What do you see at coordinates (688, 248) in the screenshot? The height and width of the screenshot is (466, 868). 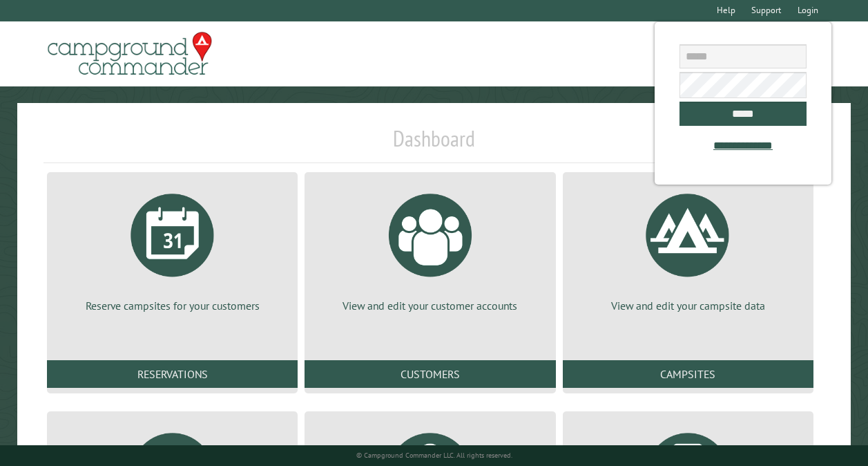 I see `a: View and edit your campsite data` at bounding box center [688, 248].